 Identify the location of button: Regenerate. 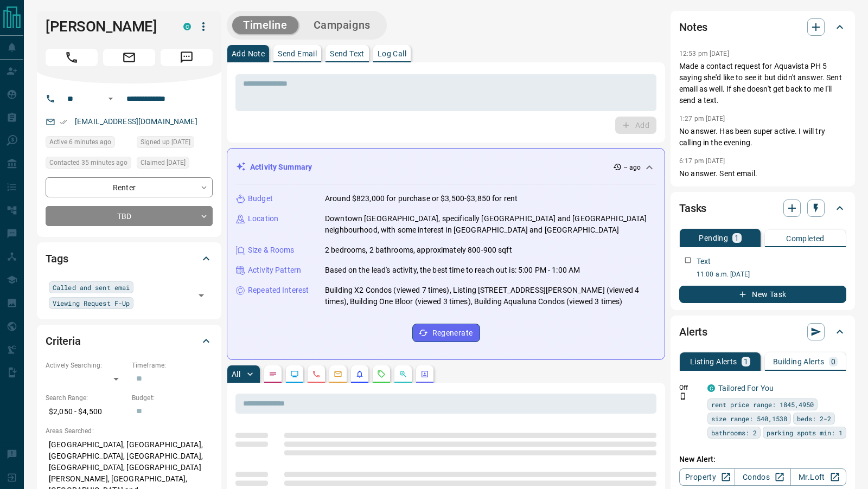
(446, 333).